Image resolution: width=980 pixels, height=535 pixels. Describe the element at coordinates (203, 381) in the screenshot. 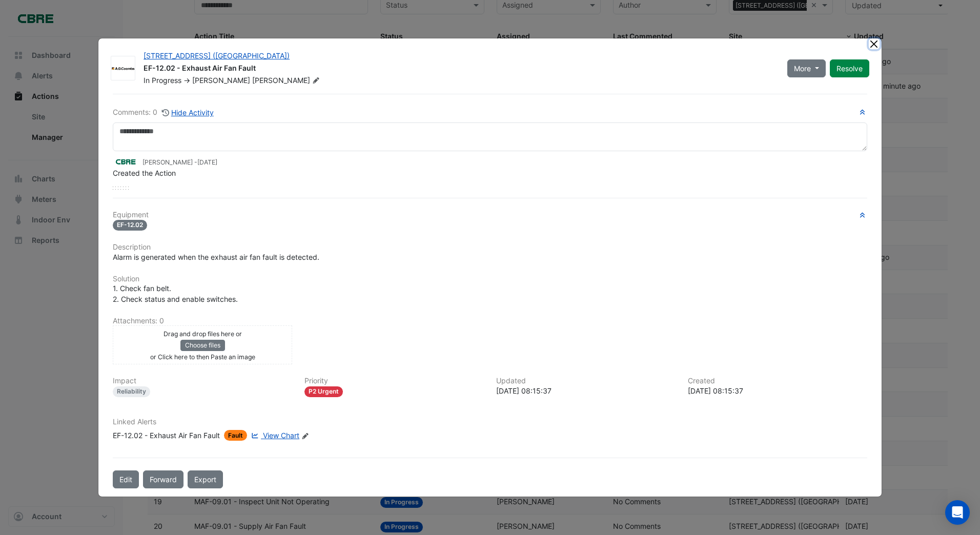

I see `h6: Impact` at that location.